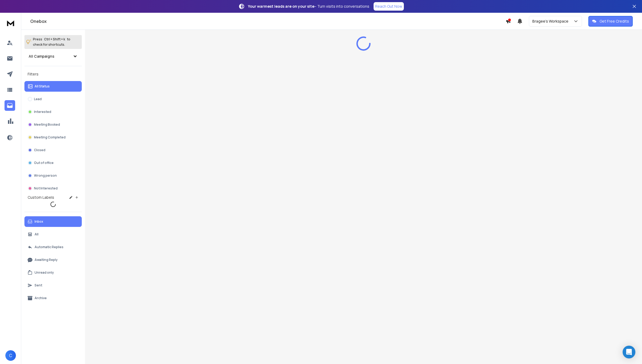 This screenshot has height=364, width=642. Describe the element at coordinates (11, 23) in the screenshot. I see `img: logo` at that location.